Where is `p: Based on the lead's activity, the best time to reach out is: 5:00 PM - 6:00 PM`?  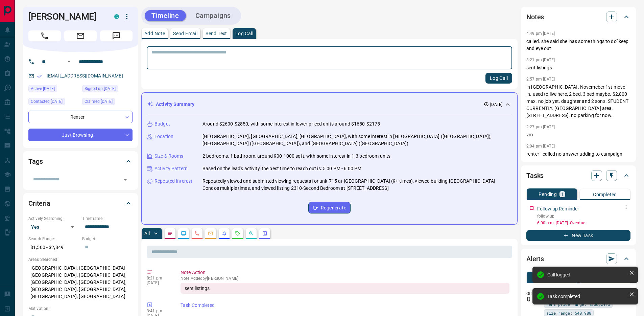 p: Based on the lead's activity, the best time to reach out is: 5:00 PM - 6:00 PM is located at coordinates (282, 168).